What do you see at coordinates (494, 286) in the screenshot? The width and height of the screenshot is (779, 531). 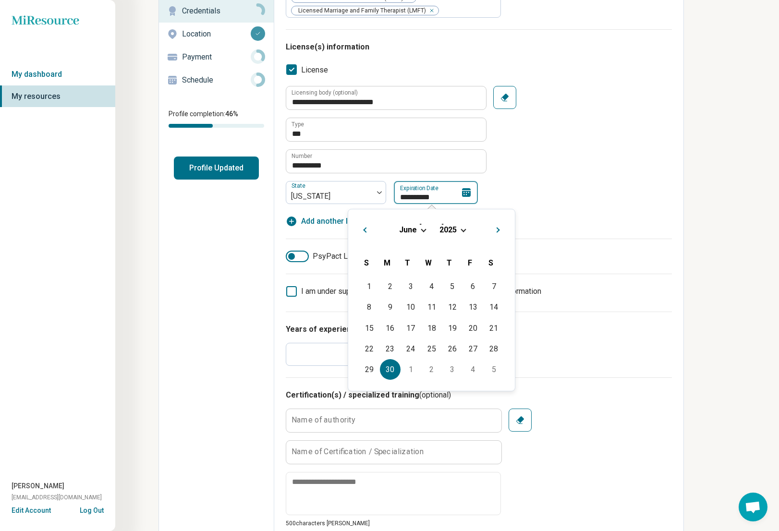 I see `div: Choose Saturday, June 7th, 2025` at bounding box center [494, 286].